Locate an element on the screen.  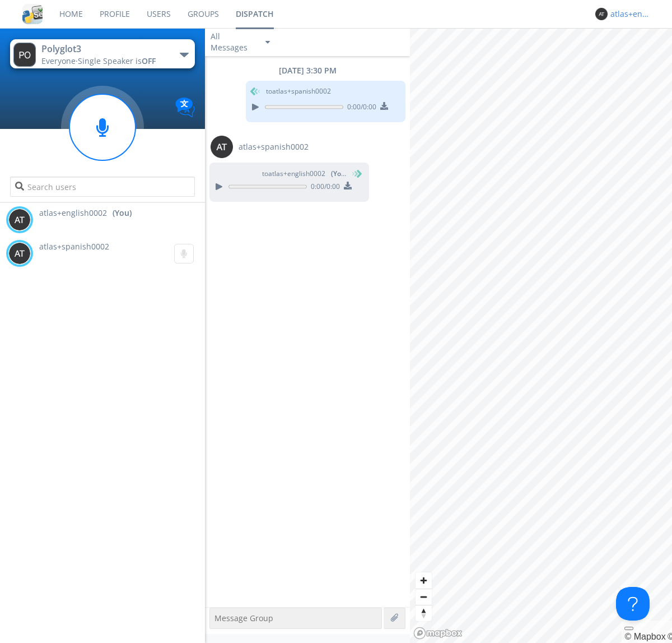
button: Reset bearing to north is located at coordinates (424, 613).